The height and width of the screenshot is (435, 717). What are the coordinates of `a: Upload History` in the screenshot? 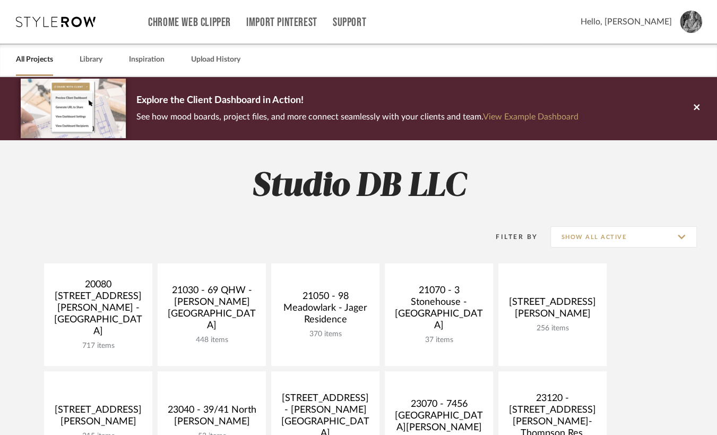 It's located at (216, 59).